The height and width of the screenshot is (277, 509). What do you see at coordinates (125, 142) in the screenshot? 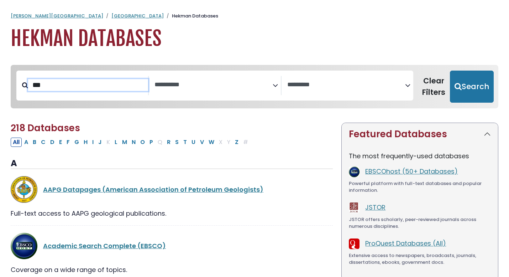
I see `button: Filter Results M` at bounding box center [125, 142].